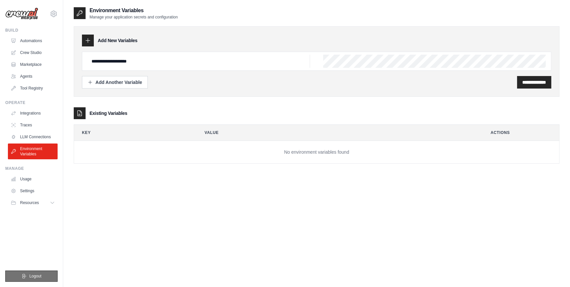 The width and height of the screenshot is (570, 287). I want to click on a: Environment Variables, so click(33, 151).